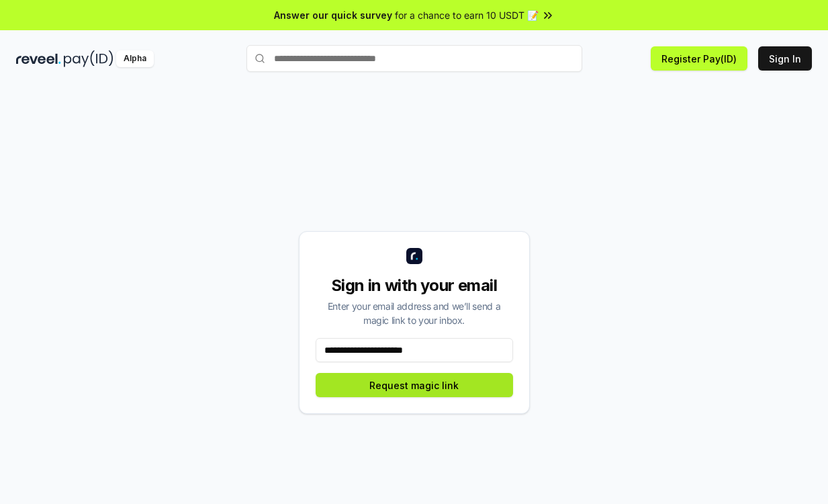 The width and height of the screenshot is (828, 504). Describe the element at coordinates (414, 256) in the screenshot. I see `img: logo_small` at that location.